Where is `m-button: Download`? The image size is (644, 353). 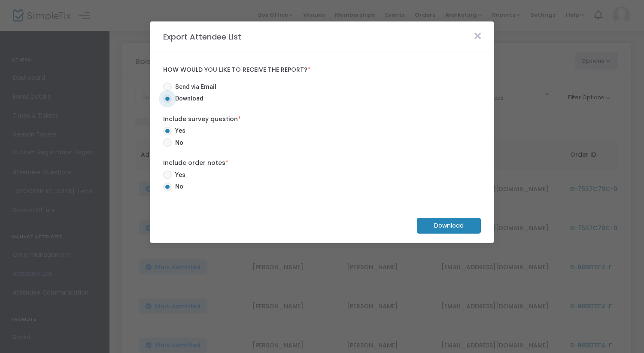 m-button: Download is located at coordinates (449, 226).